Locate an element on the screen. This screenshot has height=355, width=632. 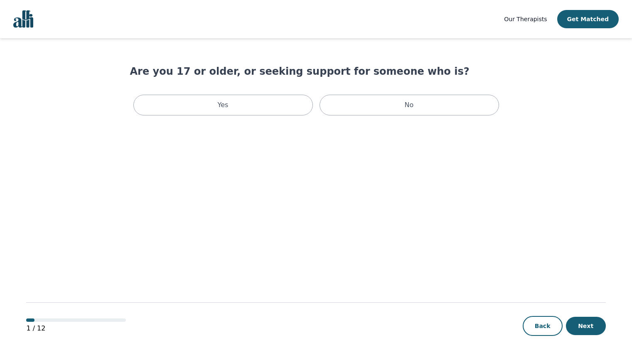
p: No is located at coordinates (409, 105).